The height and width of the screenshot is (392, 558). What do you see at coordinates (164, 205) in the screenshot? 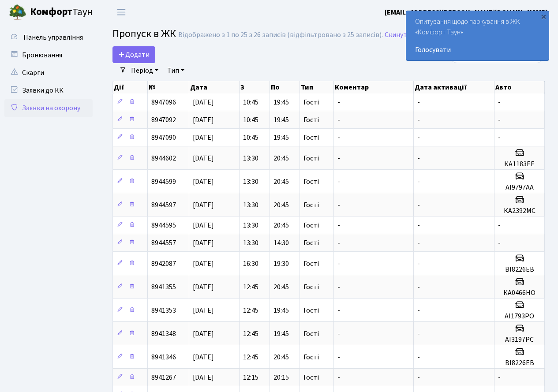
I see `span: 8944597` at bounding box center [164, 205].